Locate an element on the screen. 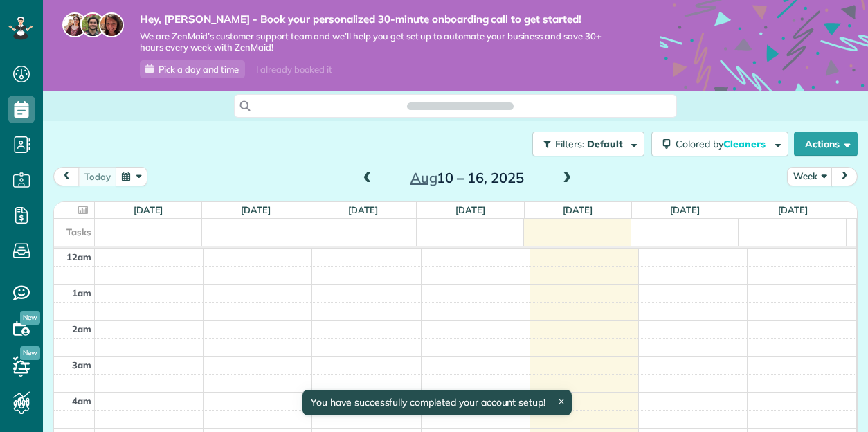 The height and width of the screenshot is (432, 868). button: next is located at coordinates (844, 176).